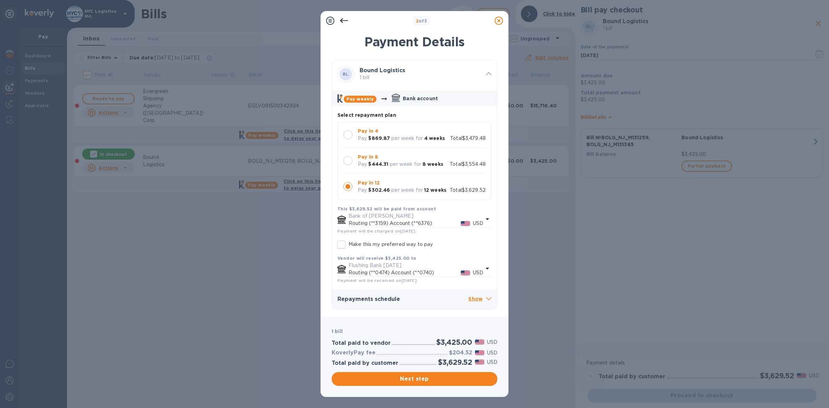 Image resolution: width=829 pixels, height=408 pixels. What do you see at coordinates (403, 299) in the screenshot?
I see `h3: Repayments schedule` at bounding box center [403, 299].